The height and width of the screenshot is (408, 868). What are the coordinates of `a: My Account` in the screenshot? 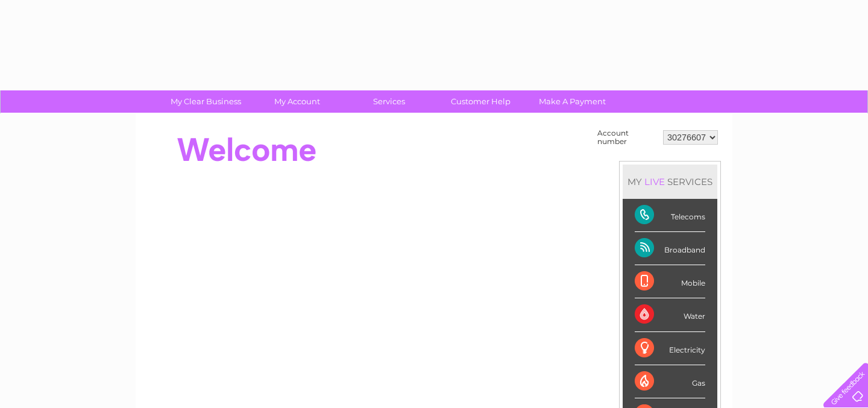 It's located at (297, 101).